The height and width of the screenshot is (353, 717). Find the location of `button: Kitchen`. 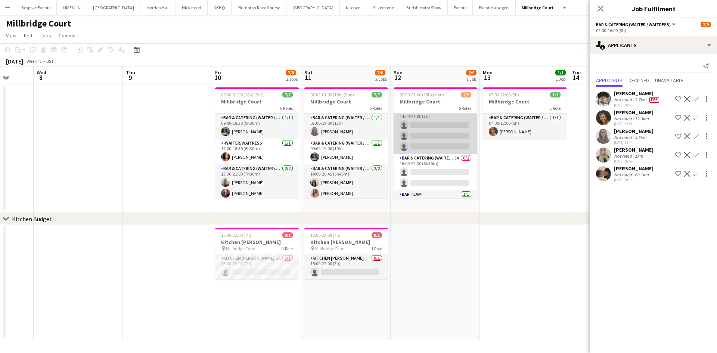

button: Kitchen is located at coordinates (353, 7).